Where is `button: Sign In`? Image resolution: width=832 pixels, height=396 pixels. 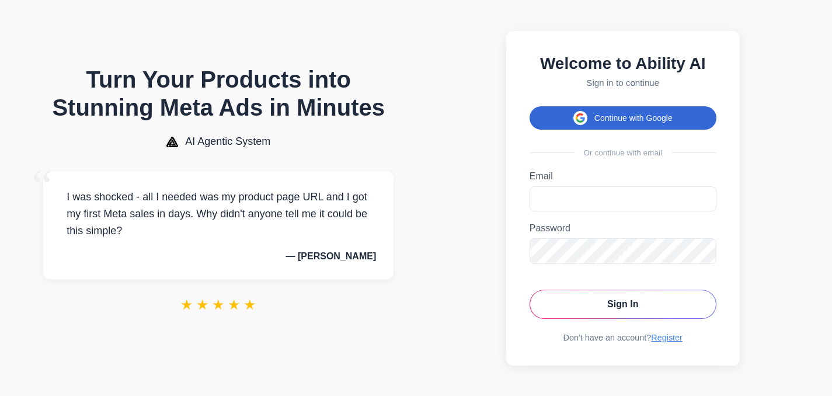 button: Sign In is located at coordinates (623, 304).